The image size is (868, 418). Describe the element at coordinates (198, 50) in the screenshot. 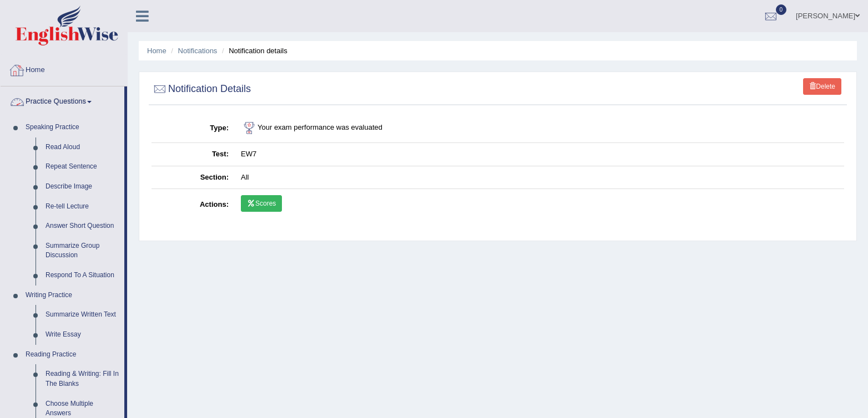

I see `a: Notifications` at that location.